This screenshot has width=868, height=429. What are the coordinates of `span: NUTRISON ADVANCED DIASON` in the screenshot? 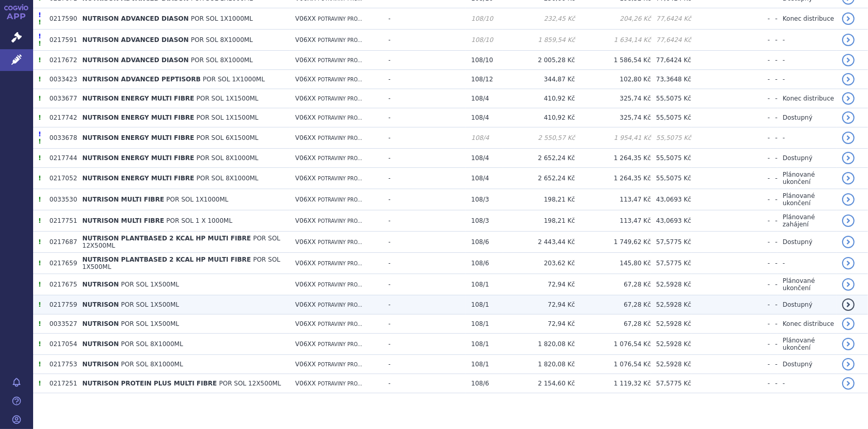 It's located at (136, 60).